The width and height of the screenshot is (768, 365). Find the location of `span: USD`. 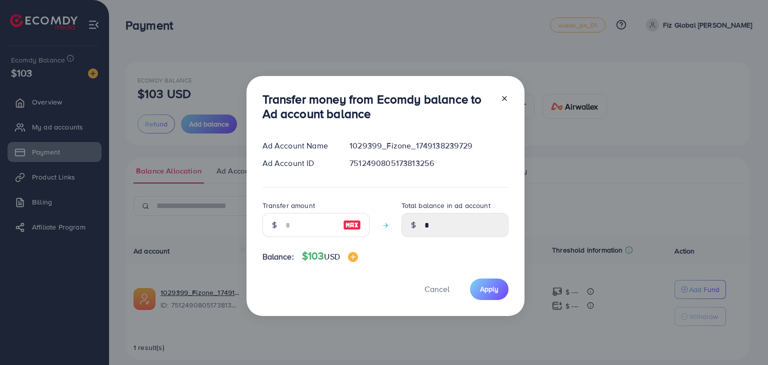

span: USD is located at coordinates (332, 257).